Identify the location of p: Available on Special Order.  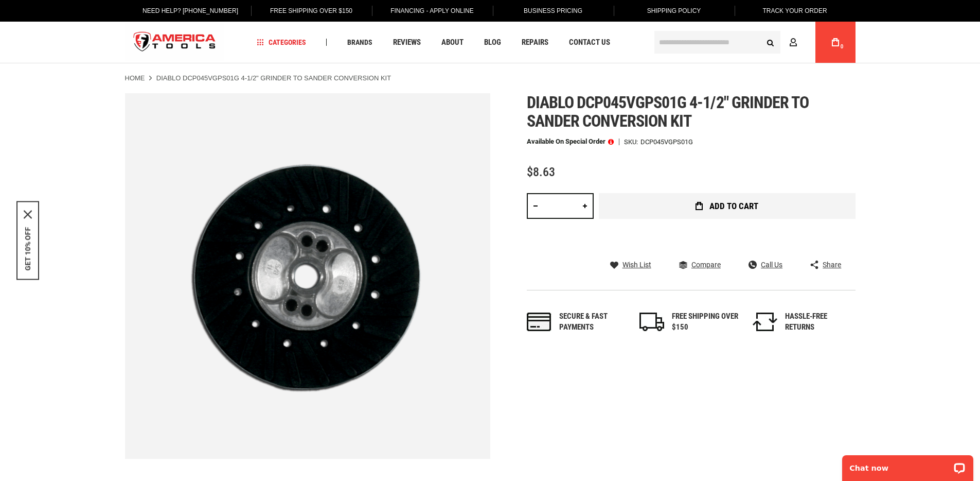
(570, 142).